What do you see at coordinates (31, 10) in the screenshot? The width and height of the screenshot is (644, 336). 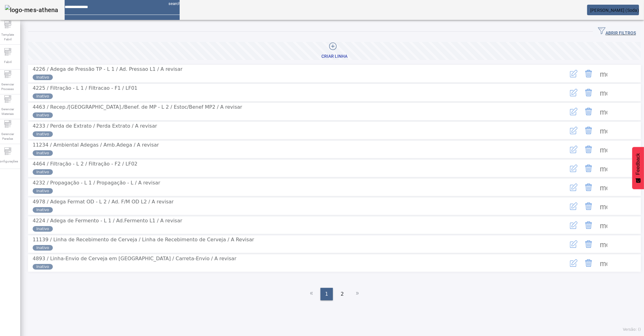 I see `img: logo-mes-athena` at bounding box center [31, 10].